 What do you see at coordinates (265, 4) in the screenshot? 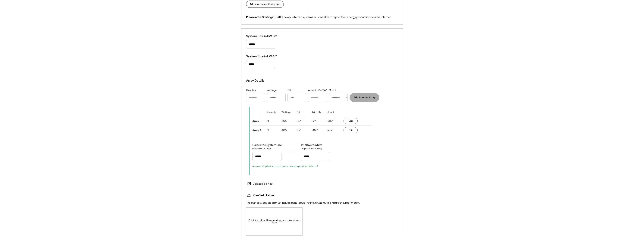
I see `button: Add another monitoring app` at bounding box center [265, 4].